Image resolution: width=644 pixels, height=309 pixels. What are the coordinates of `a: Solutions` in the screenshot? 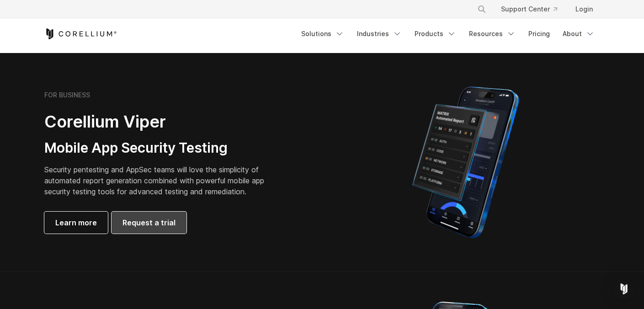 It's located at (323, 34).